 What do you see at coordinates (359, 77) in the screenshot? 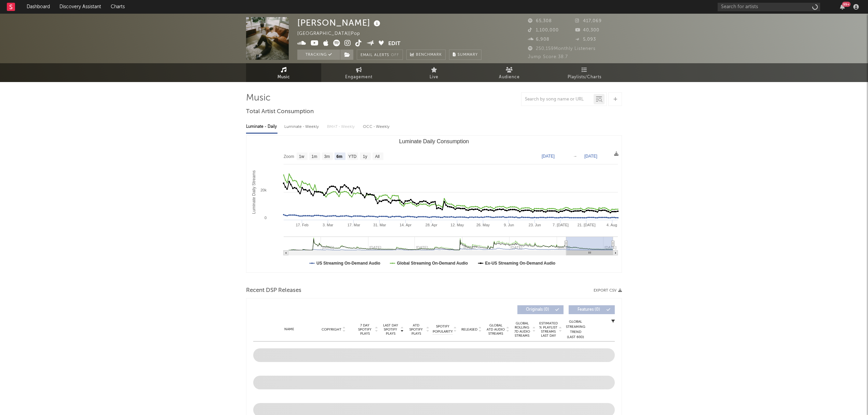
I see `span: Engagement` at bounding box center [359, 77].